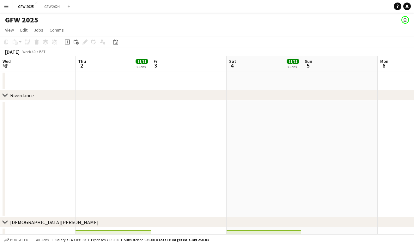  What do you see at coordinates (42, 240) in the screenshot?
I see `span: All jobs` at bounding box center [42, 240].